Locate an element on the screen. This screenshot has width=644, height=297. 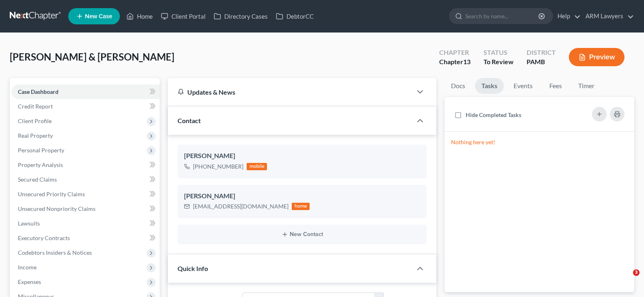
span: Hide Completed Tasks is located at coordinates (493, 115).